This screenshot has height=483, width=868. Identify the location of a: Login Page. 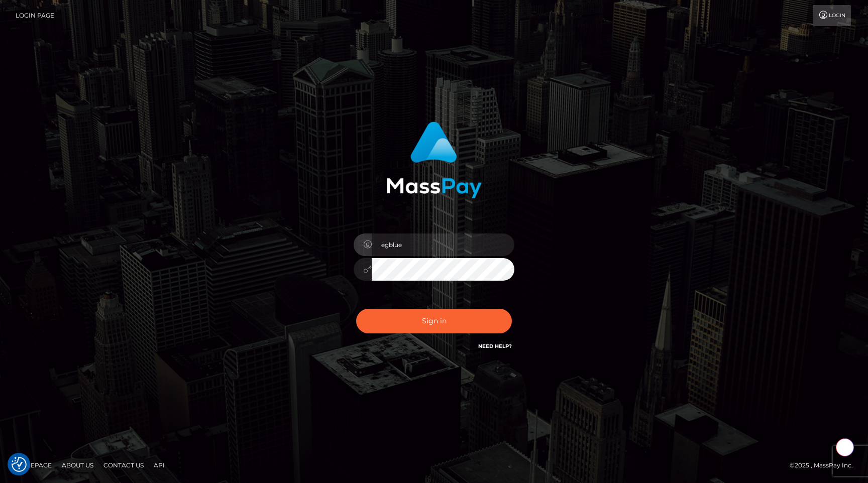
(35, 16).